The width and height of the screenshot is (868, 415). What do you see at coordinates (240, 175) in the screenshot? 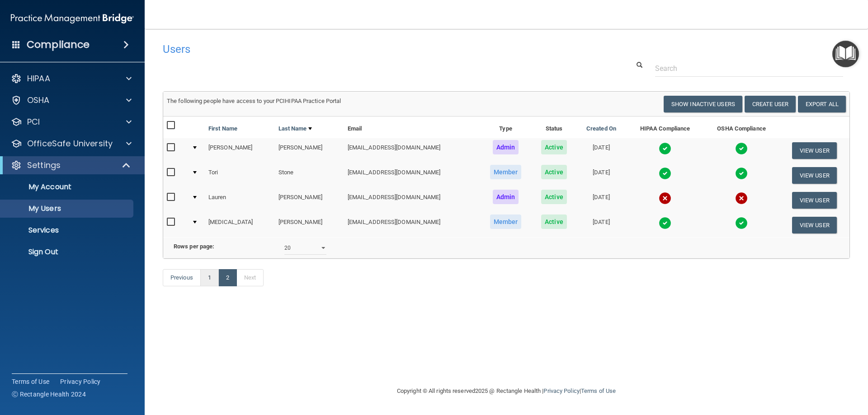
I see `td: Tori` at bounding box center [240, 175].